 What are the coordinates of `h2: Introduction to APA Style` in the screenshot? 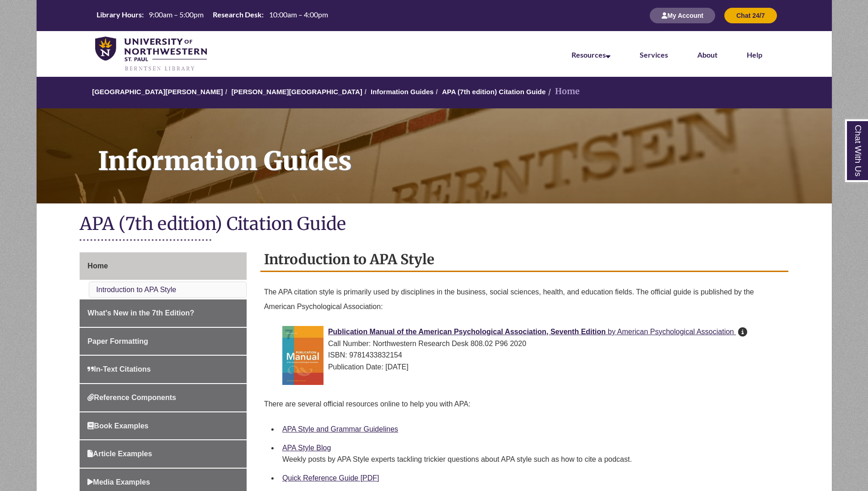 It's located at (524, 259).